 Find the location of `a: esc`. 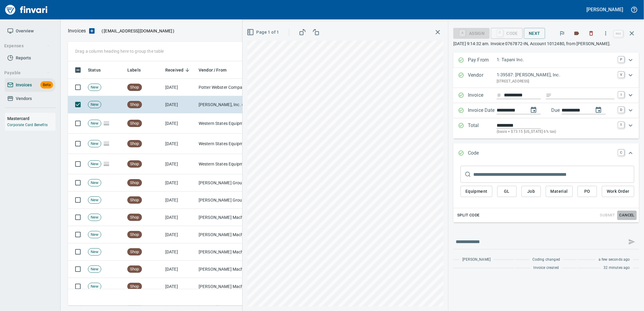

a: esc is located at coordinates (619, 34).